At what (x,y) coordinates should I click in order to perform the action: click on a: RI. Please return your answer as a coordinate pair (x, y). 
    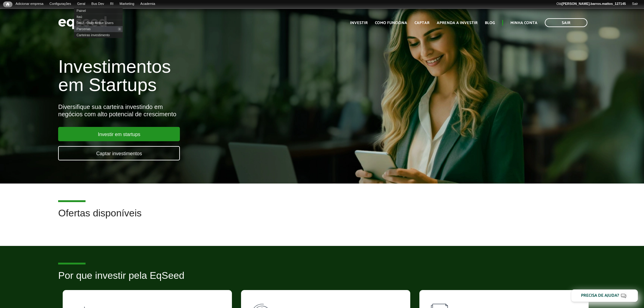
    Looking at the image, I should click on (112, 4).